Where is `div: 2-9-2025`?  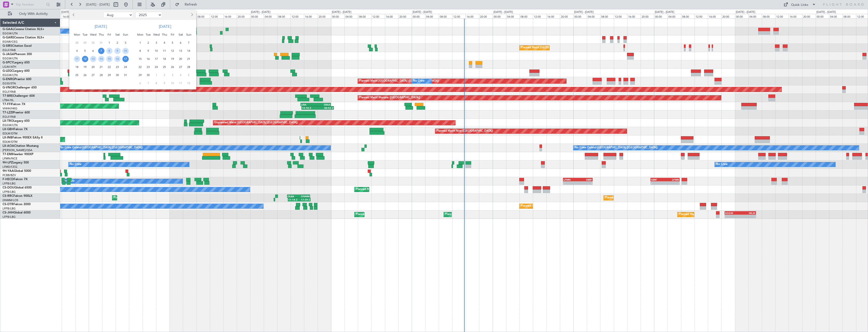
div: 2-9-2025 is located at coordinates (148, 43).